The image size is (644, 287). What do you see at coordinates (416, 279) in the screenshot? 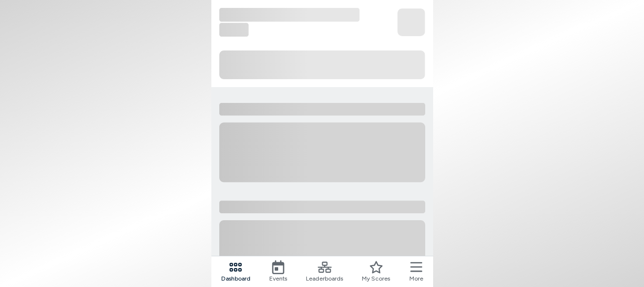
I see `span: More` at bounding box center [416, 279].